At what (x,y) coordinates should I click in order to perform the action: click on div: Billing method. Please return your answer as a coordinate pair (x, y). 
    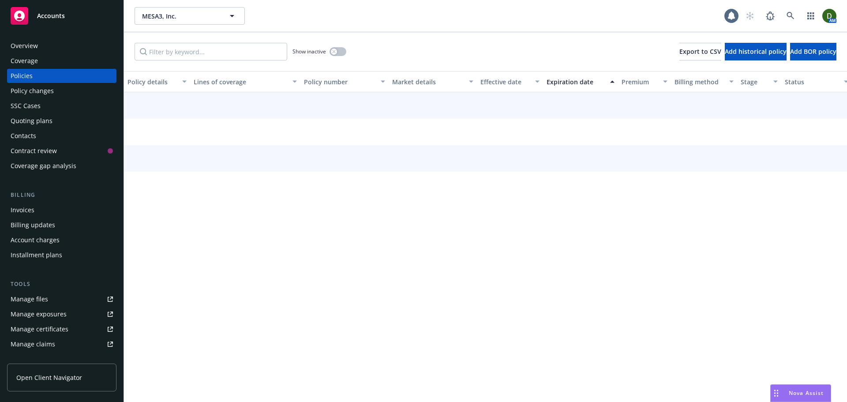
    Looking at the image, I should click on (699, 82).